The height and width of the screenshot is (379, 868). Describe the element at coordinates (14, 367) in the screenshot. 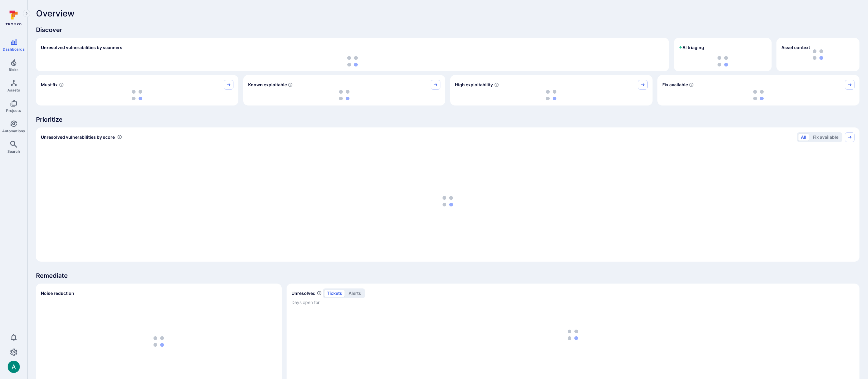

I see `img: ACg8ocLSa5mPYBaXNx3eFu_EmspyJX0laNWN7cXOFirfQ7srZveEpg=s96-c` at that location.